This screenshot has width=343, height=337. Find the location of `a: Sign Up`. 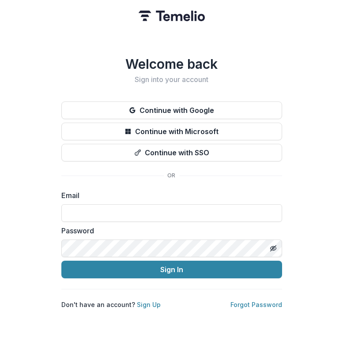

a: Sign Up is located at coordinates (149, 304).